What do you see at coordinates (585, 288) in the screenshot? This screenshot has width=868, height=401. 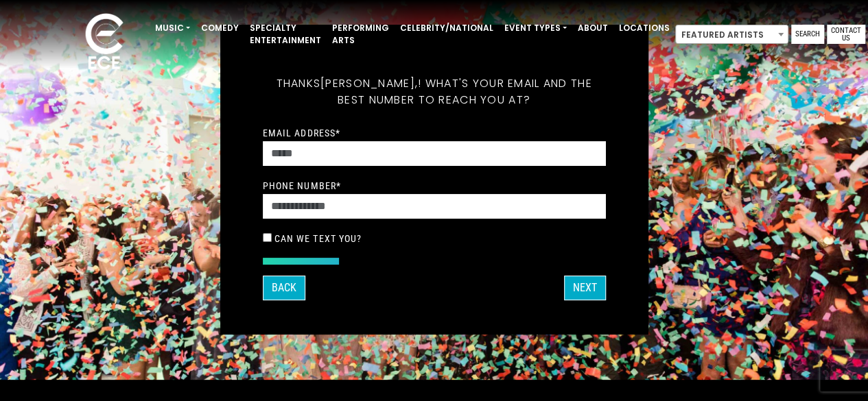 I see `button: Next` at bounding box center [585, 288].